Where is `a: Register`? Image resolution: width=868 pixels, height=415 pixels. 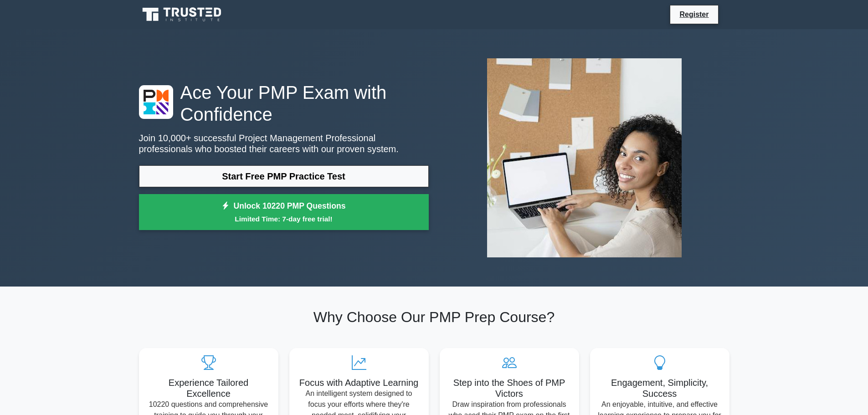 a: Register is located at coordinates (694, 14).